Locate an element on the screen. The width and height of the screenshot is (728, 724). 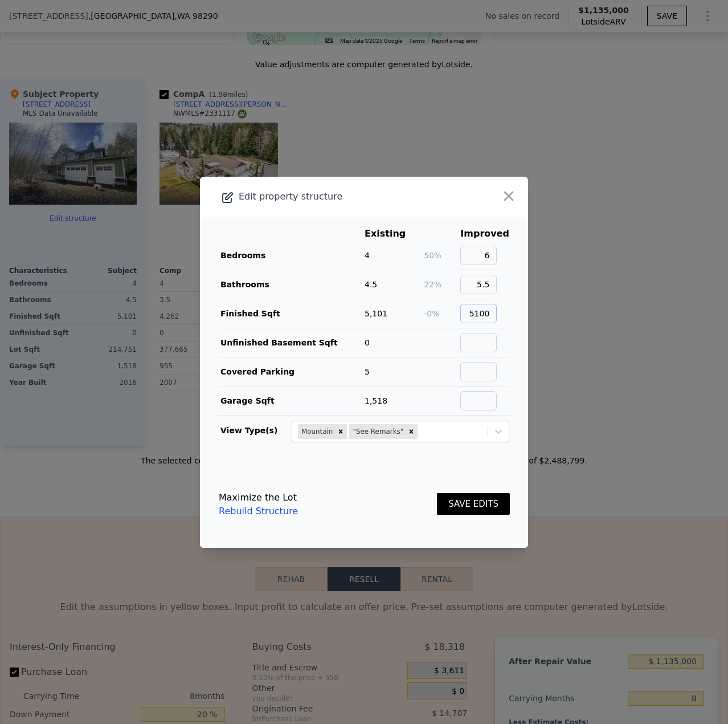
span: 1,518 is located at coordinates (376, 401).